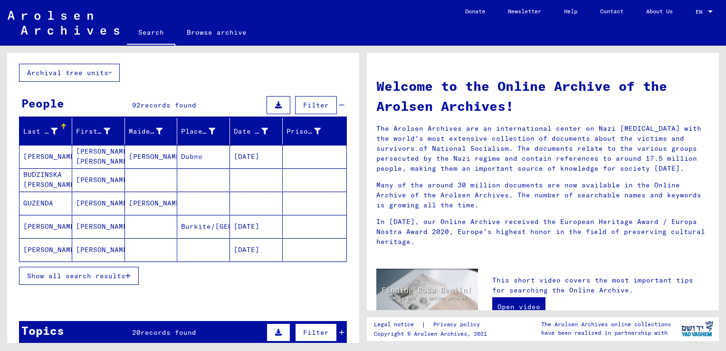  What do you see at coordinates (606, 333) in the screenshot?
I see `p: have been realized in partnership with` at bounding box center [606, 333].